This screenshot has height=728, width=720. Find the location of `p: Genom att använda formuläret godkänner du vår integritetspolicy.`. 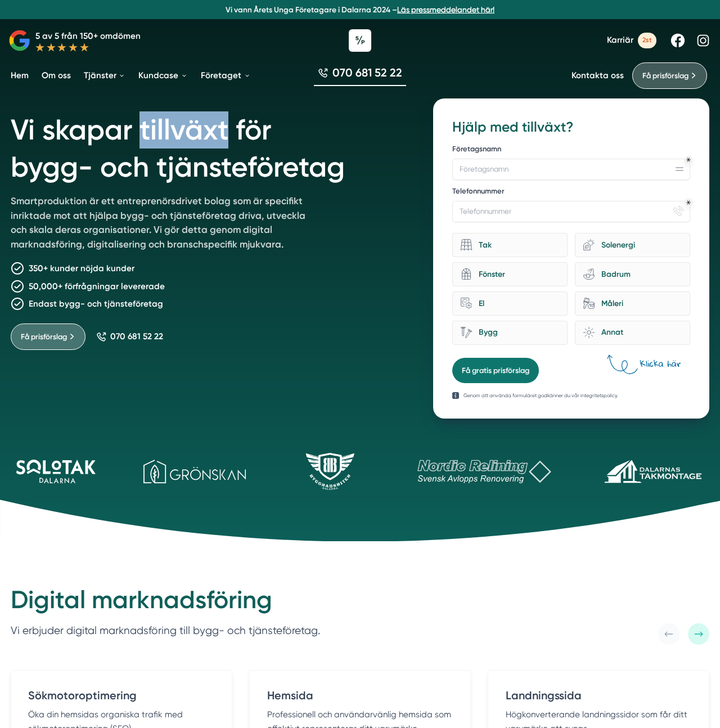

p: Genom att använda formuläret godkänner du vår integritetspolicy. is located at coordinates (541, 395).